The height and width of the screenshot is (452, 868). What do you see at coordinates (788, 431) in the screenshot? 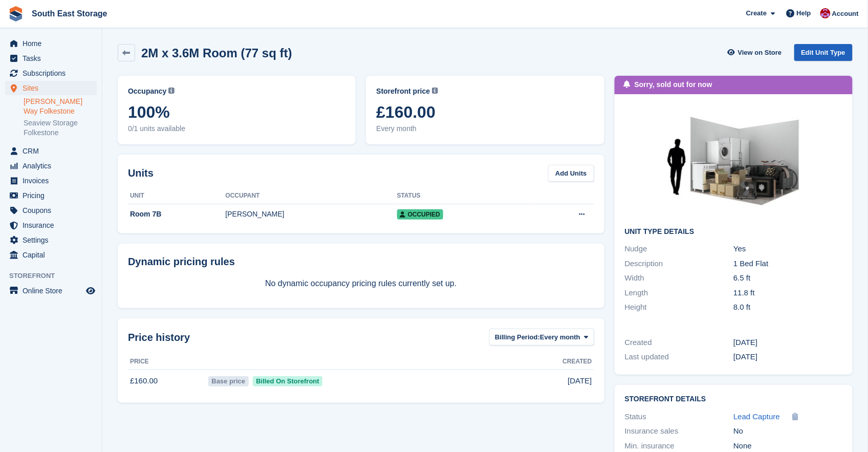
I see `div: No` at bounding box center [788, 431].